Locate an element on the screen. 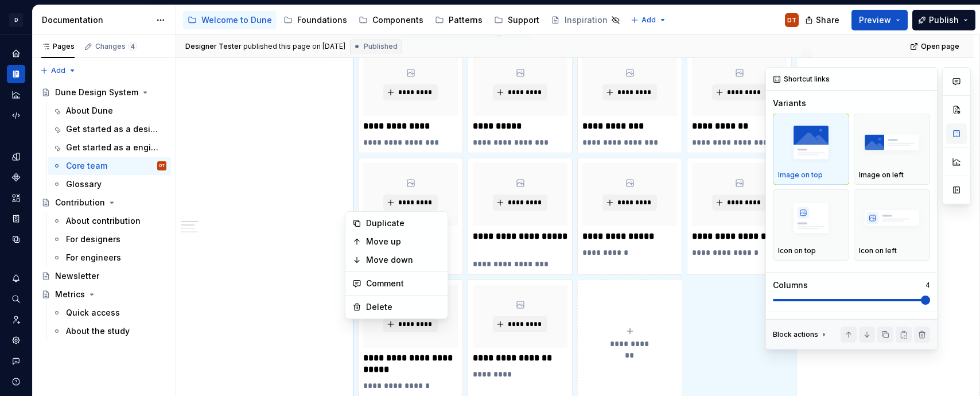 This screenshot has height=396, width=980. a: Get started as a designer is located at coordinates (109, 129).